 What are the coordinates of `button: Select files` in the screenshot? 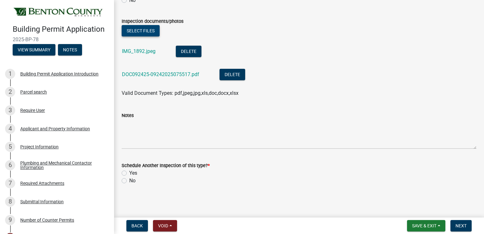 It's located at (141, 31).